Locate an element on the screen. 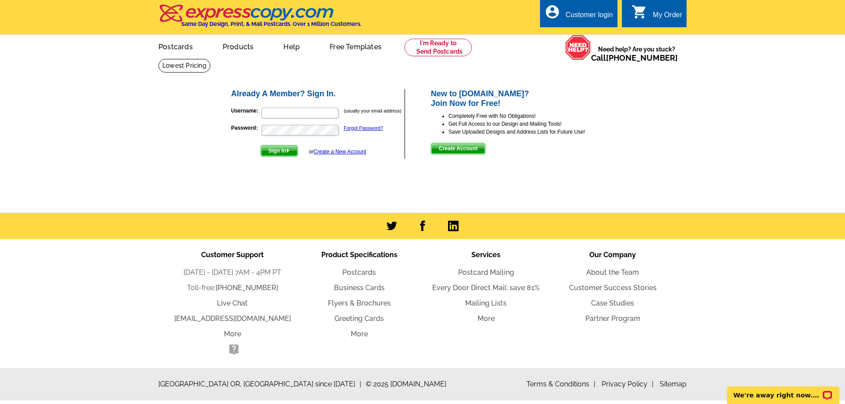 The width and height of the screenshot is (845, 404). a: Help is located at coordinates (291, 46).